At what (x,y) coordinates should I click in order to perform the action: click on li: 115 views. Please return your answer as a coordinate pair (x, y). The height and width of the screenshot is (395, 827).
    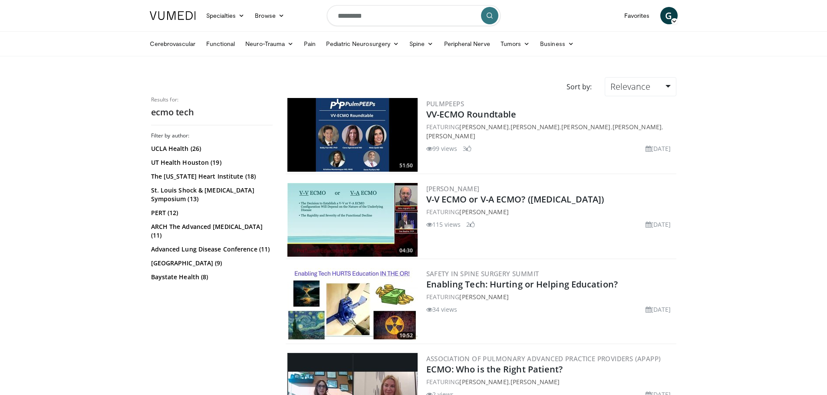
    Looking at the image, I should click on (444, 224).